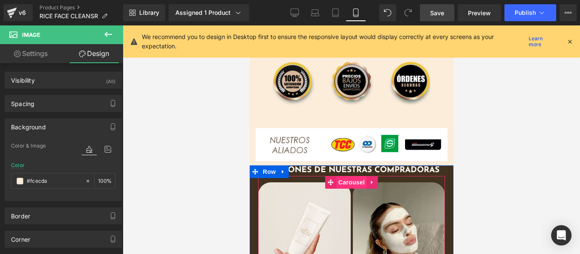  I want to click on div: (All), so click(111, 79).